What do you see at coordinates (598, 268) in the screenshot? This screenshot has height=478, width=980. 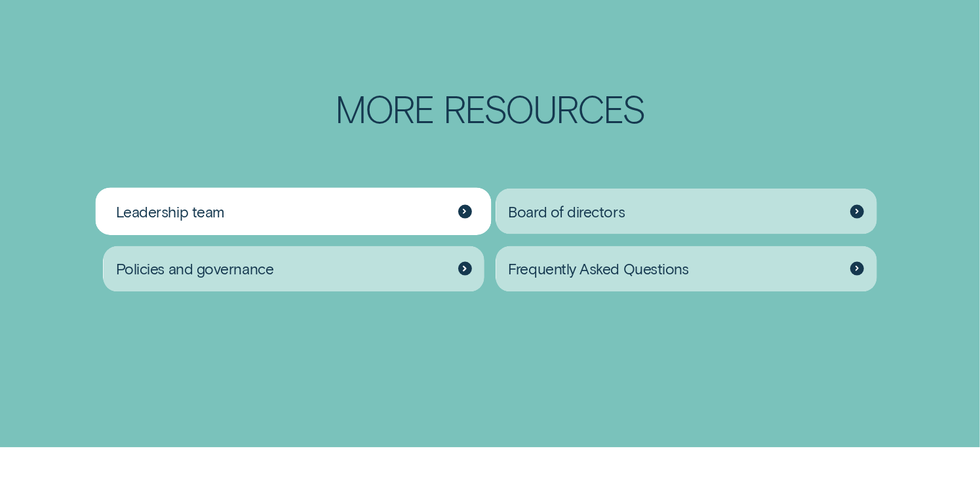 I see `span: Frequently Asked Questions` at bounding box center [598, 268].